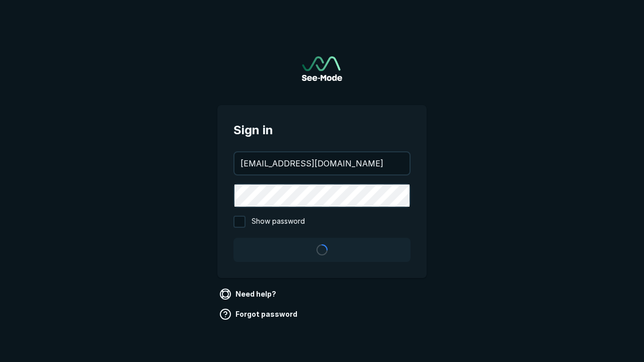 The height and width of the screenshot is (362, 644). What do you see at coordinates (322, 163) in the screenshot?
I see `input: your@email.com` at bounding box center [322, 163].